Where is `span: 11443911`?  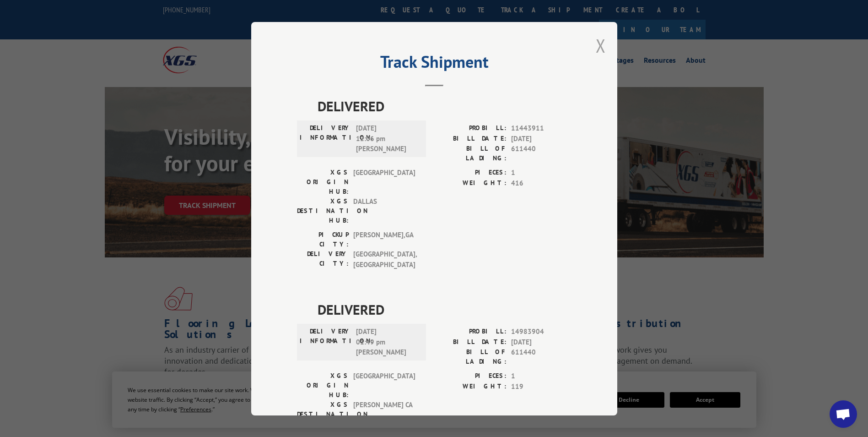
span: 11443911 is located at coordinates (541, 128).